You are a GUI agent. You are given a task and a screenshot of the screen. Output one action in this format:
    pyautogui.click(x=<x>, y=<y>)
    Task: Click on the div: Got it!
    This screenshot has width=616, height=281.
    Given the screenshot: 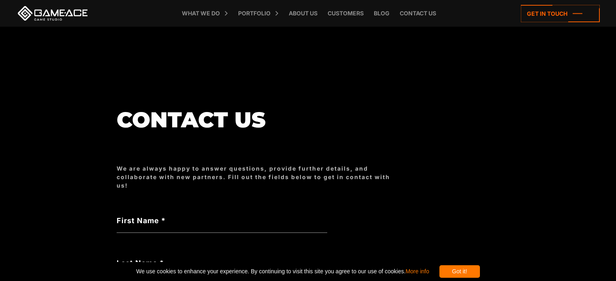 What is the action you would take?
    pyautogui.click(x=460, y=272)
    